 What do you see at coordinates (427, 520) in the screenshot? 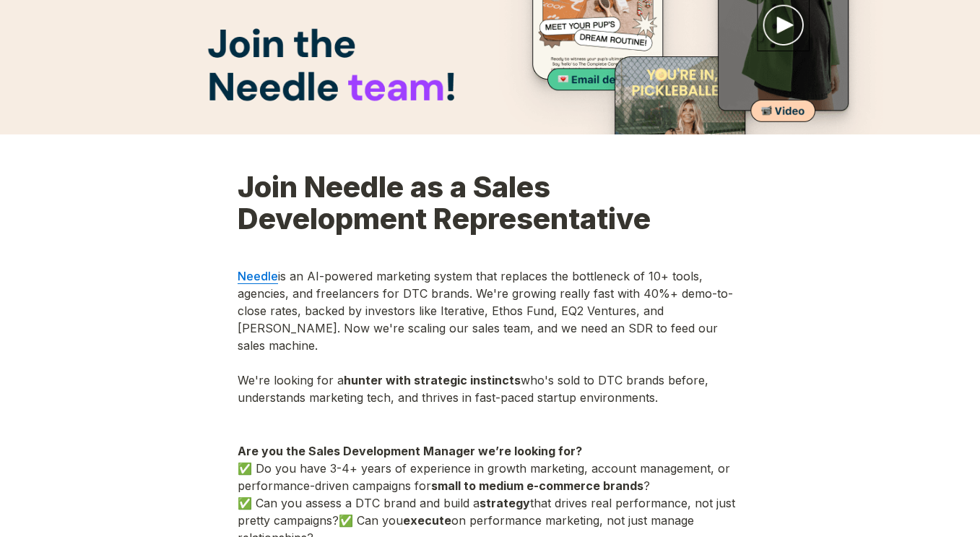
I see `span: execute` at bounding box center [427, 520].